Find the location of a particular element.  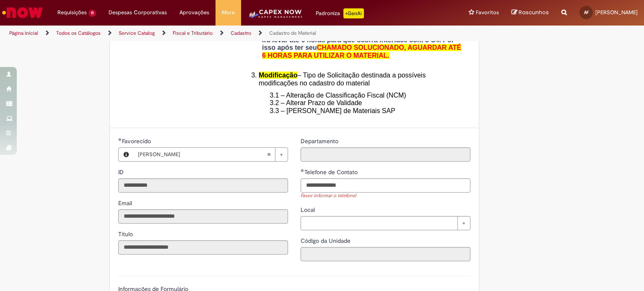

span: Necessários - Favorecido is located at coordinates (137, 141).